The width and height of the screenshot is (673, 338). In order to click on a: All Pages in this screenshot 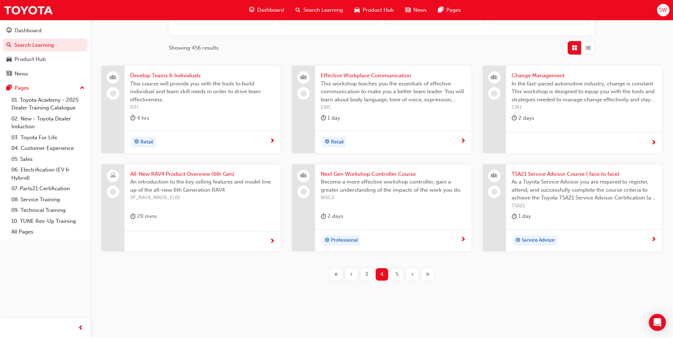, I will do `click(48, 232)`.